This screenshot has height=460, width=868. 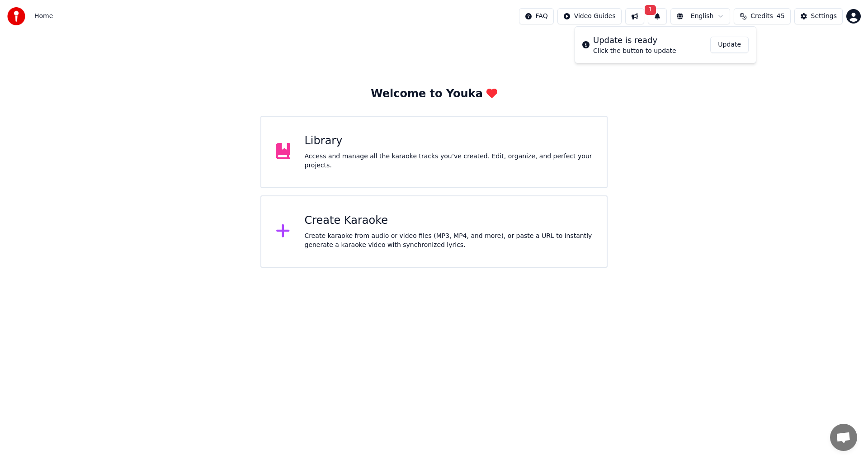 What do you see at coordinates (824, 16) in the screenshot?
I see `div: Settings` at bounding box center [824, 16].